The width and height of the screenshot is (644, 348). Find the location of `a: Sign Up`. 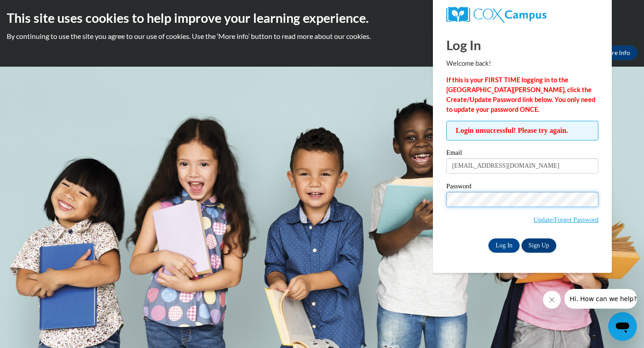

a: Sign Up is located at coordinates (539, 245).